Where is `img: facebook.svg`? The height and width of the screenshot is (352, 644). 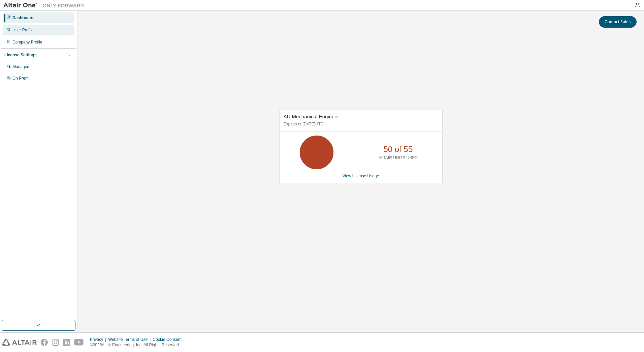
img: facebook.svg is located at coordinates (44, 342).